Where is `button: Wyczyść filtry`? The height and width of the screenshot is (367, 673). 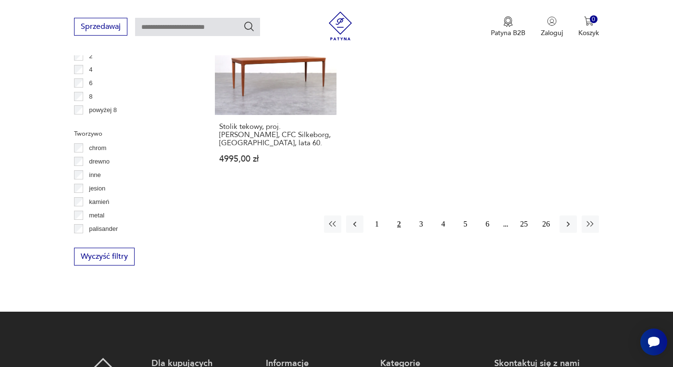
button: Wyczyść filtry is located at coordinates (104, 256).